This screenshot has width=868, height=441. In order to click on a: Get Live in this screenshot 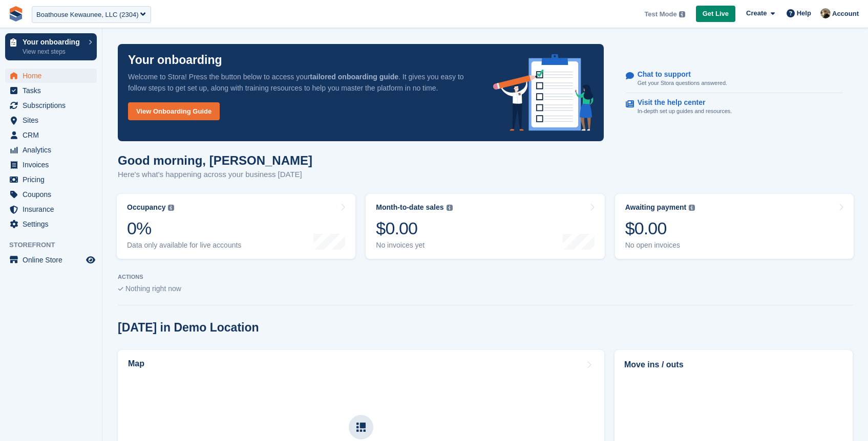, I will do `click(716, 14)`.